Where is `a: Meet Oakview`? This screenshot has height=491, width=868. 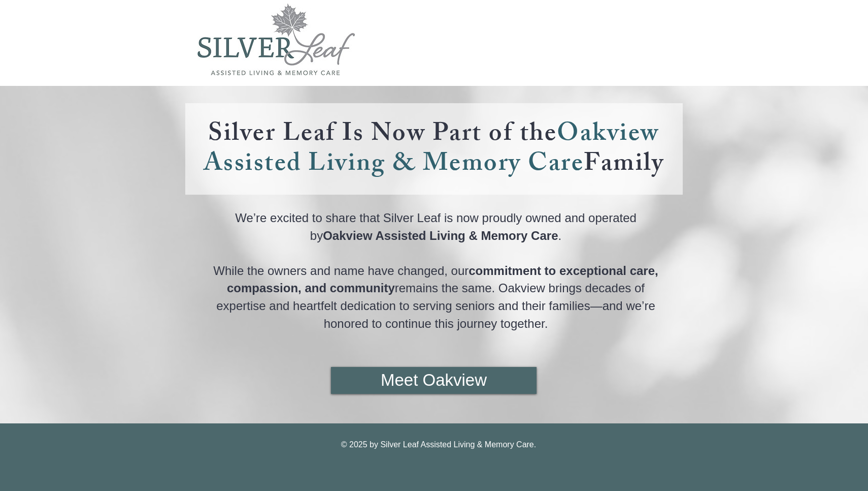 a: Meet Oakview is located at coordinates (434, 380).